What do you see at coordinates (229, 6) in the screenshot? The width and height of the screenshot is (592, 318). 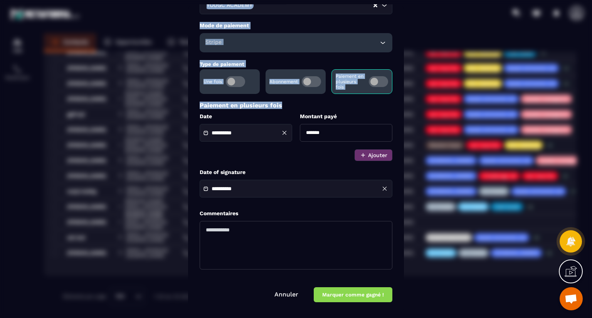 I see `span: YOUGC ACADEMY` at bounding box center [229, 6].